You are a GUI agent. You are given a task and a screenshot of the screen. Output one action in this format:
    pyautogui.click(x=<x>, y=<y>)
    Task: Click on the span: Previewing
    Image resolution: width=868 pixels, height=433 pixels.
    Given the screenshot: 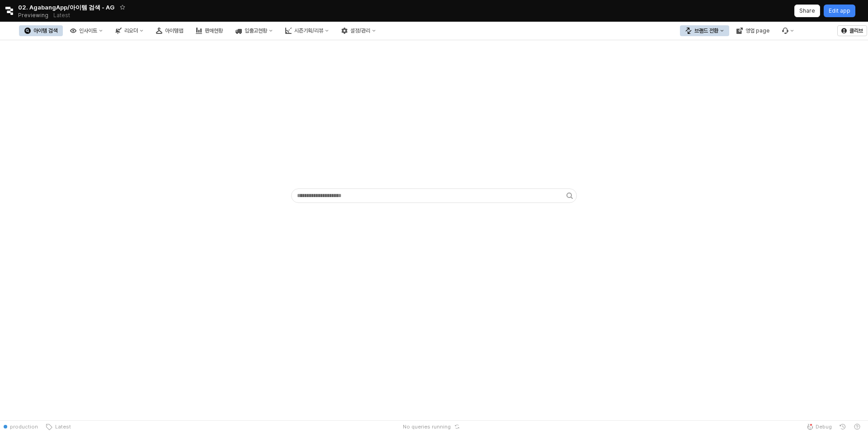 What is the action you would take?
    pyautogui.click(x=33, y=16)
    